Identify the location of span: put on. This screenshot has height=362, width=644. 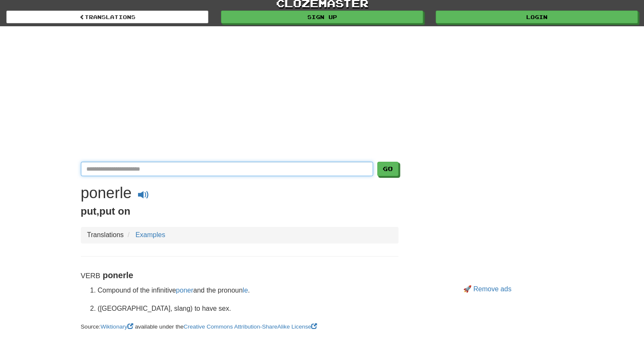
(114, 211).